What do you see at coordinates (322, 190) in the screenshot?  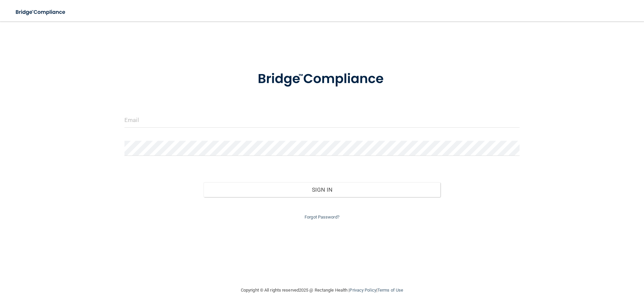 I see `button: Sign In` at bounding box center [322, 190].